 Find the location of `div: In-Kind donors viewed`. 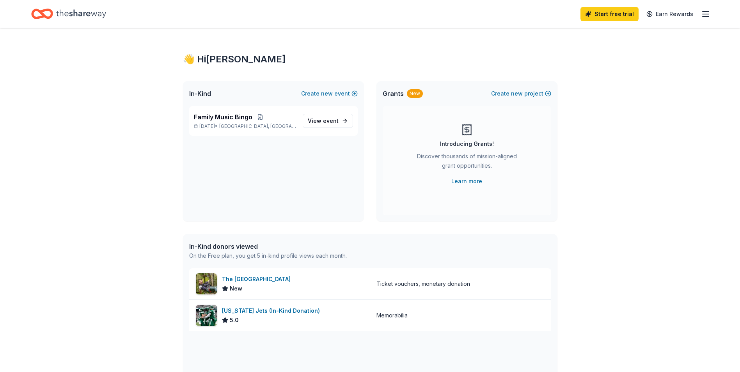

div: In-Kind donors viewed is located at coordinates (268, 246).